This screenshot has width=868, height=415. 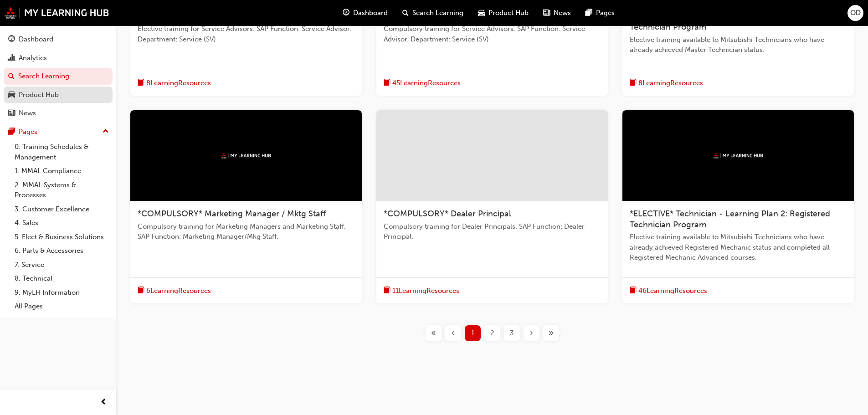 I want to click on span: 3, so click(x=511, y=333).